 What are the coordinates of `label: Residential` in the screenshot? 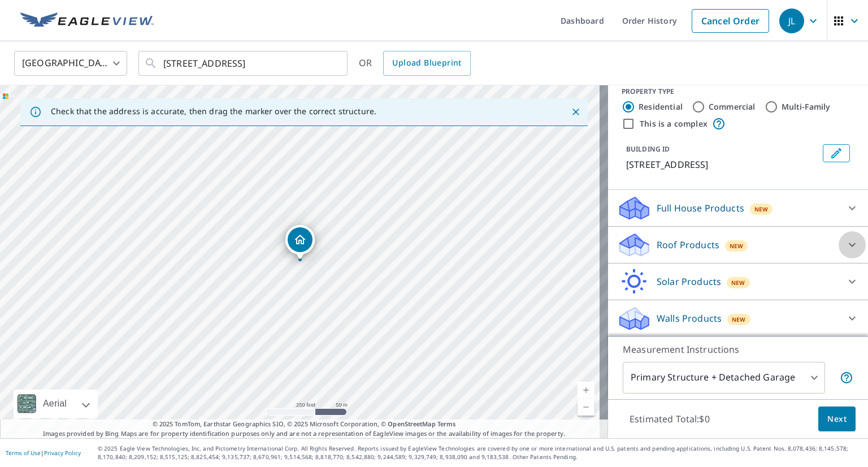 It's located at (660, 107).